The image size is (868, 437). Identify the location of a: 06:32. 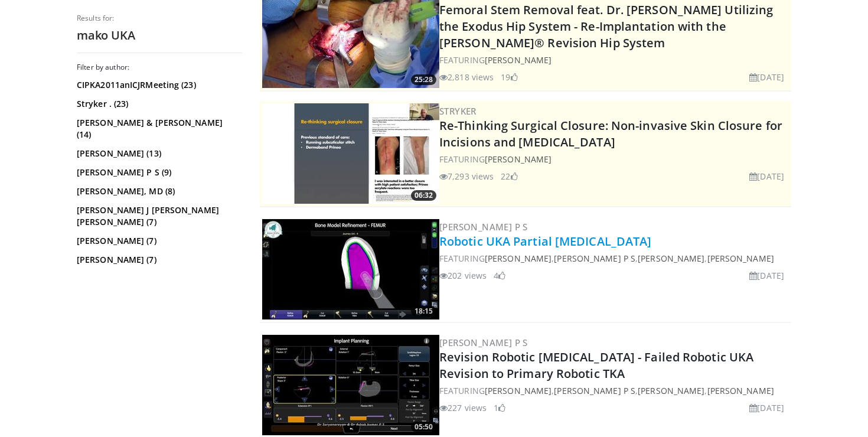
(351, 154).